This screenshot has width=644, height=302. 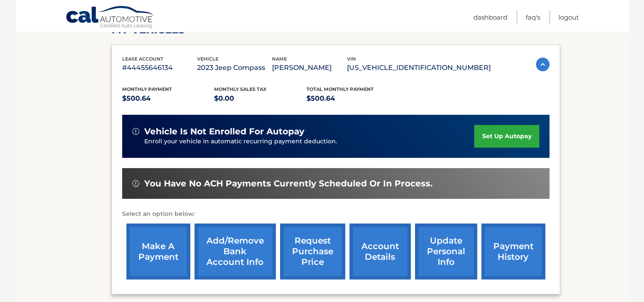 I want to click on span: Monthly Payment, so click(x=147, y=89).